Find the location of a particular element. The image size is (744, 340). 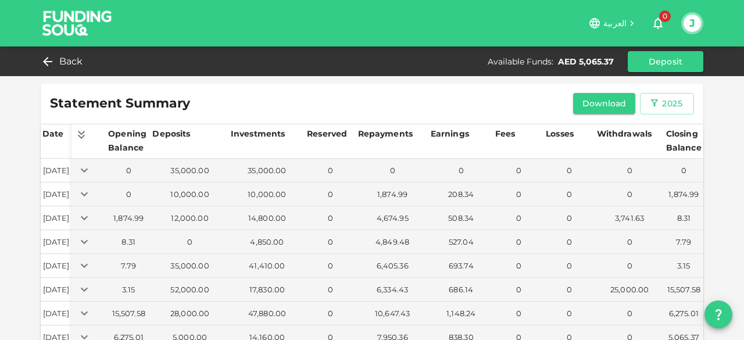

div: Fees is located at coordinates (507, 134).